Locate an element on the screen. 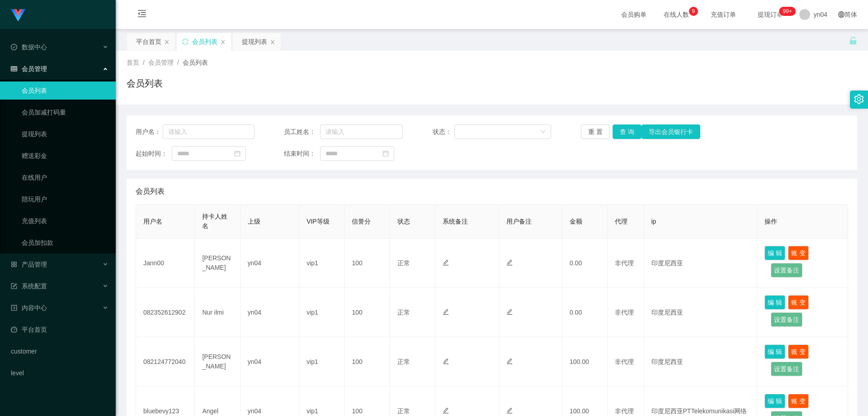 This screenshot has width=868, height=416. span: 充值订单 is located at coordinates (723, 15).